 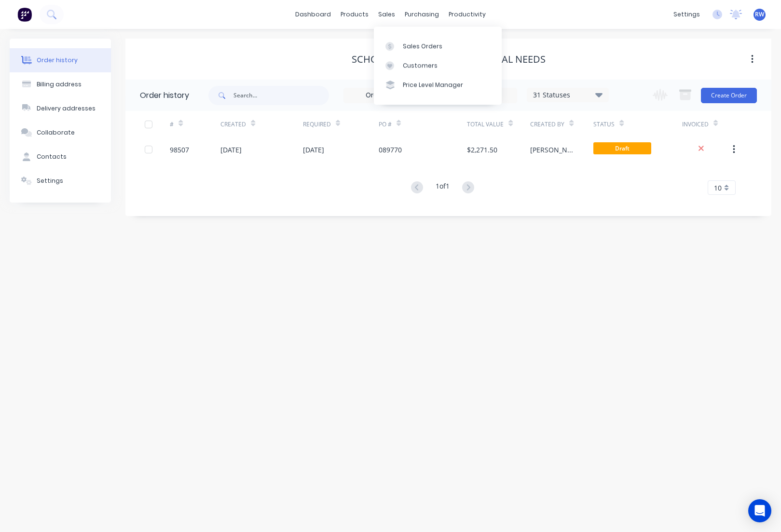 What do you see at coordinates (420, 65) in the screenshot?
I see `div: Customers` at bounding box center [420, 65].